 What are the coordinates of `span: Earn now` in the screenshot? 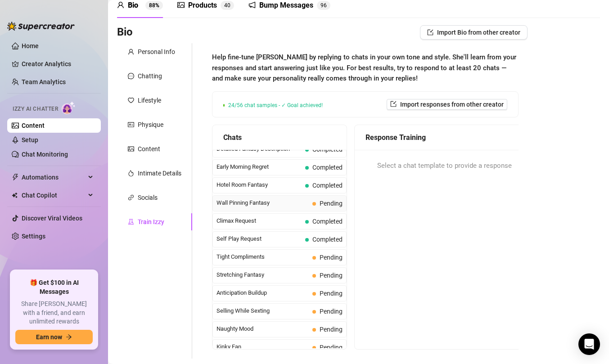 It's located at (49, 337).